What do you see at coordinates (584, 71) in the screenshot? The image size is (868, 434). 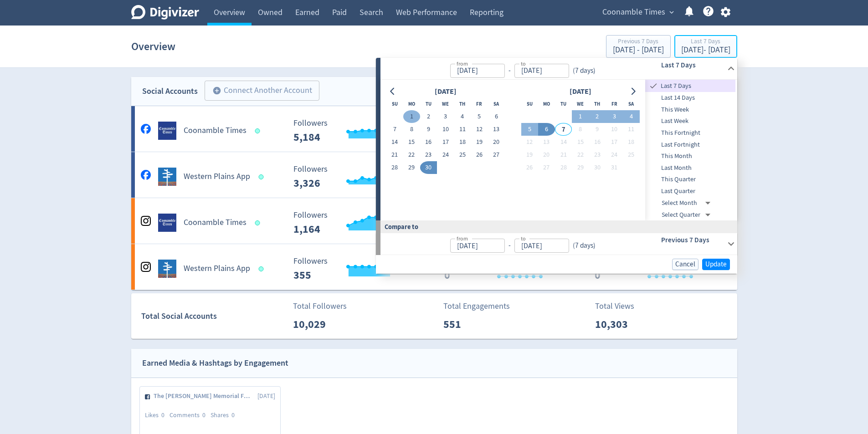 I see `div: ( 7 days )` at bounding box center [584, 71].